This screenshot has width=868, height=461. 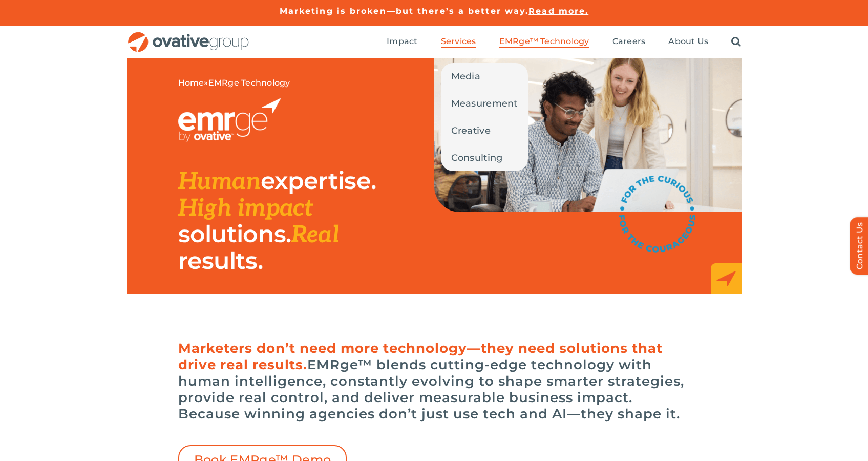 What do you see at coordinates (558, 11) in the screenshot?
I see `a: Read more.` at bounding box center [558, 11].